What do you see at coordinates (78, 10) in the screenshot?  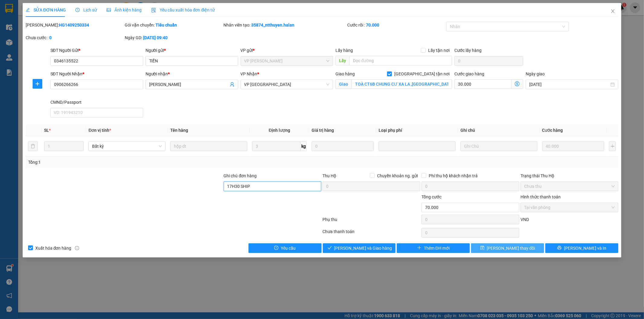 I see `span: clock-circle` at bounding box center [78, 10].